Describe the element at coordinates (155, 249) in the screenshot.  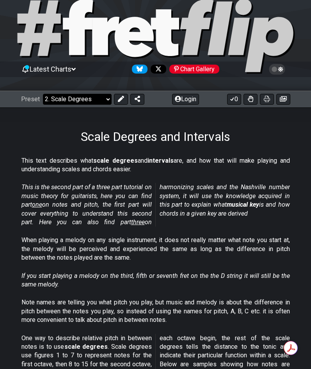
I see `p: When playing a melody on any single instrument, it does not really matter what note you start at,...` at that location.